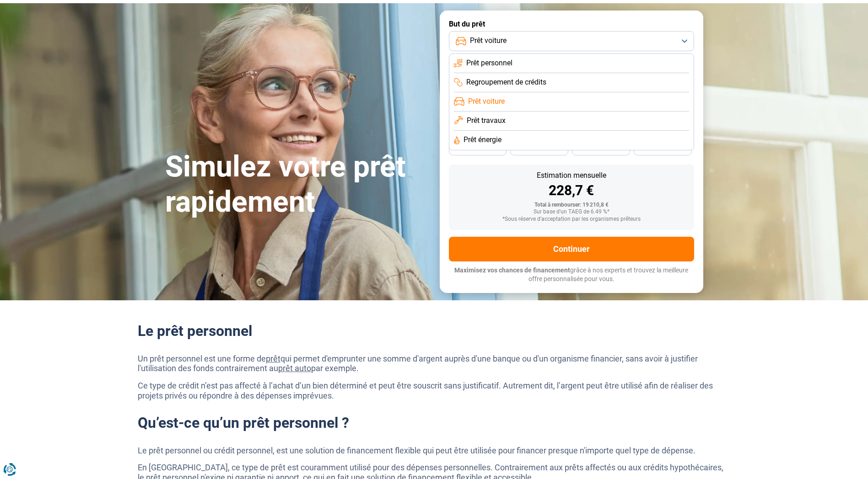 The height and width of the screenshot is (479, 868). What do you see at coordinates (571, 219) in the screenshot?
I see `div: *Sous réserve d'acceptation par les organismes prêteurs` at bounding box center [571, 219].